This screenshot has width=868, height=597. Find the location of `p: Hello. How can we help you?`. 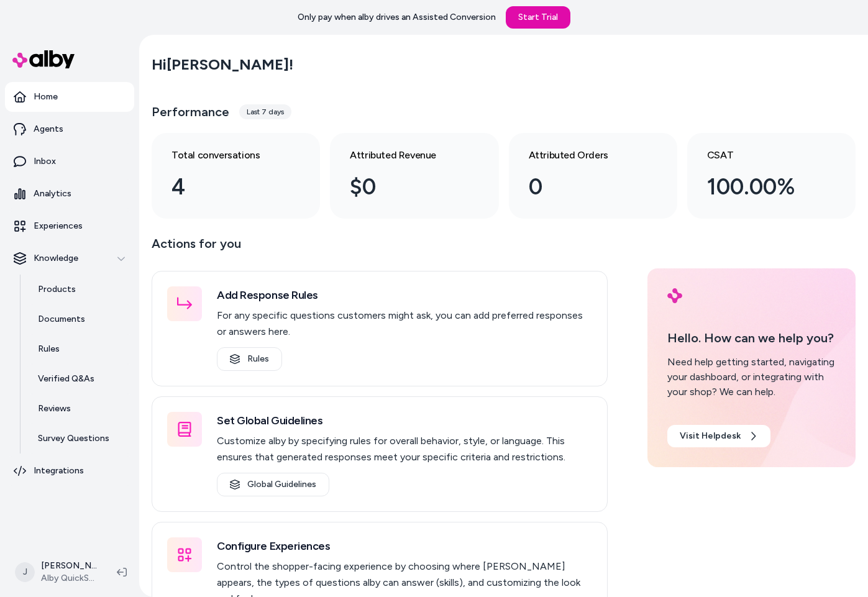

p: Hello. How can we help you? is located at coordinates (752, 339).